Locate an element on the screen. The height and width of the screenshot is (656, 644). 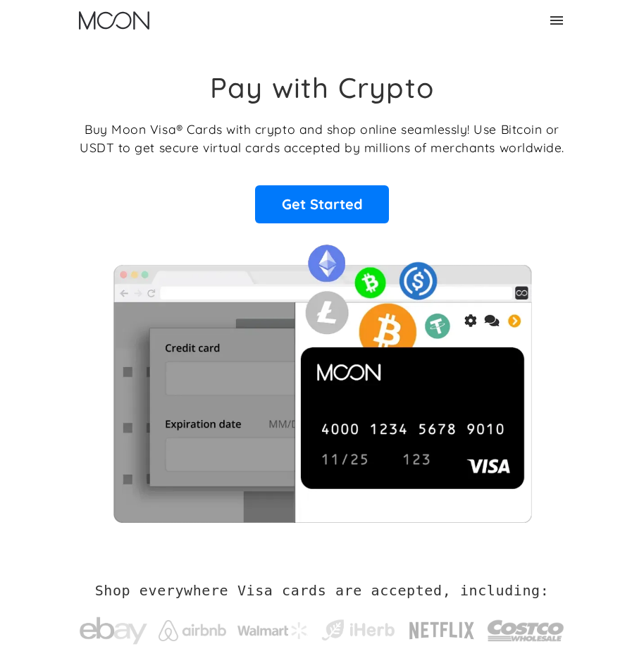
img: Moon Cards let you spend your crypto anywhere Visa is accepted. is located at coordinates (322, 378).